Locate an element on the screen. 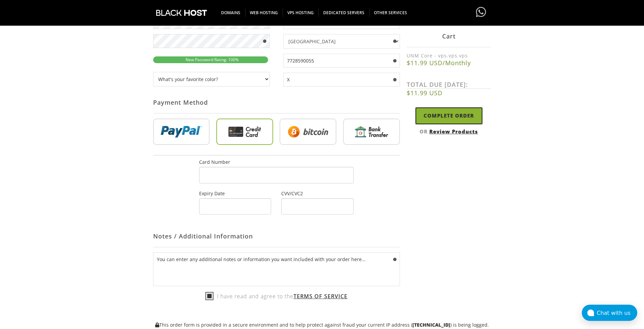 This screenshot has width=644, height=329. img: PayPal.png is located at coordinates (181, 131).